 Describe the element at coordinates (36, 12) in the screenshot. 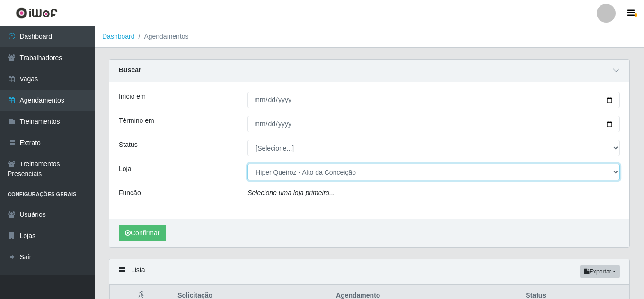

I see `img: CoreUI Logo` at that location.